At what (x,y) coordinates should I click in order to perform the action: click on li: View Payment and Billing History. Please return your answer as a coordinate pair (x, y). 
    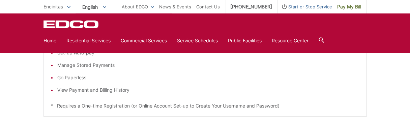
    Looking at the image, I should click on (208, 90).